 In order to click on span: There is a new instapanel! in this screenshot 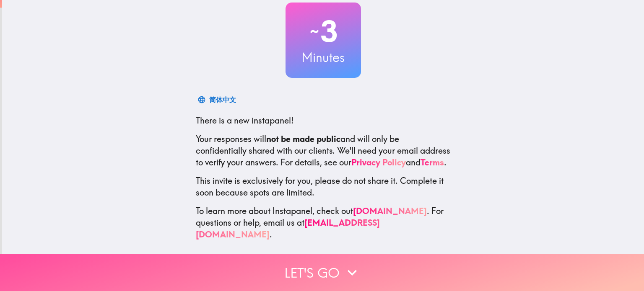, I will do `click(244, 121)`.